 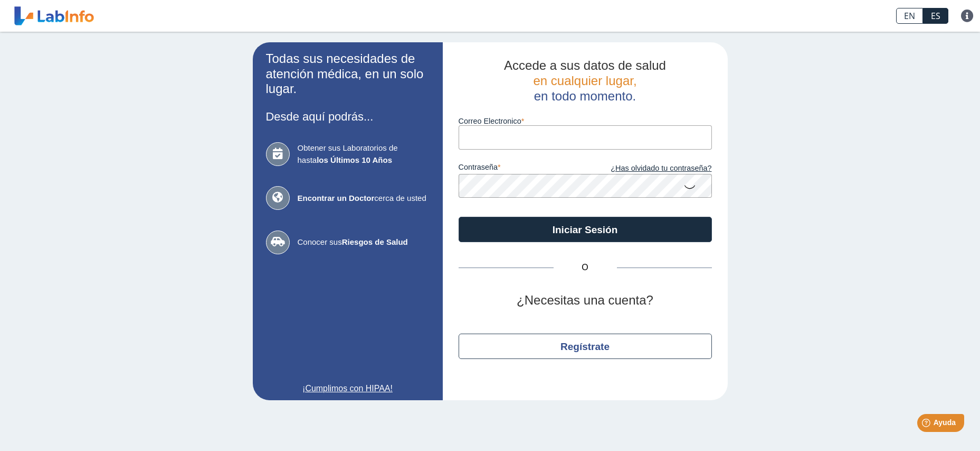 I want to click on span: Accede a sus datos de salud, so click(x=585, y=65).